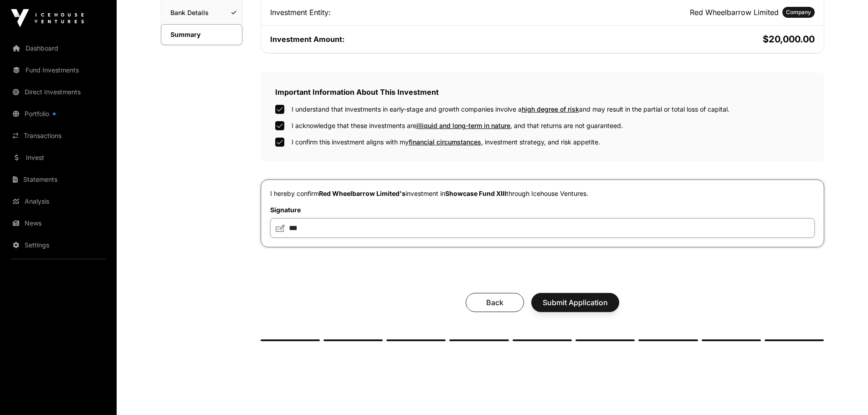 Image resolution: width=868 pixels, height=415 pixels. What do you see at coordinates (494, 302) in the screenshot?
I see `a: Back` at bounding box center [494, 302].